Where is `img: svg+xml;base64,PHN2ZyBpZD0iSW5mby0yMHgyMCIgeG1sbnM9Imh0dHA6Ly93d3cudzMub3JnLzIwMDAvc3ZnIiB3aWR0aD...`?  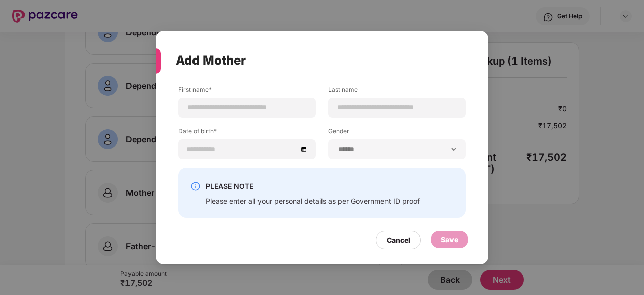 img: svg+xml;base64,PHN2ZyBpZD0iSW5mby0yMHgyMCIgeG1sbnM9Imh0dHA6Ly93d3cudzMub3JnLzIwMDAvc3ZnIiB3aWR0aD... is located at coordinates (195, 186).